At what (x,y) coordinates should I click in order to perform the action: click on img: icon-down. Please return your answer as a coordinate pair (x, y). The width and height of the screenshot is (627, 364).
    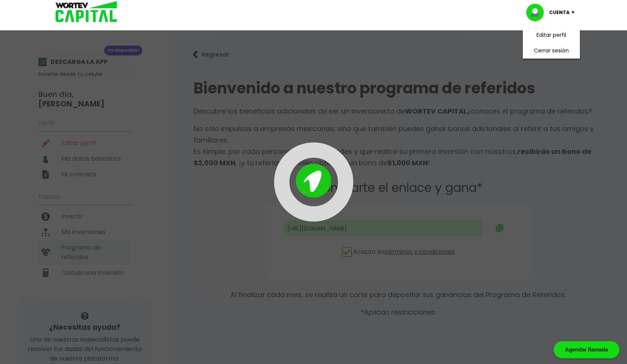
    Looking at the image, I should click on (575, 13).